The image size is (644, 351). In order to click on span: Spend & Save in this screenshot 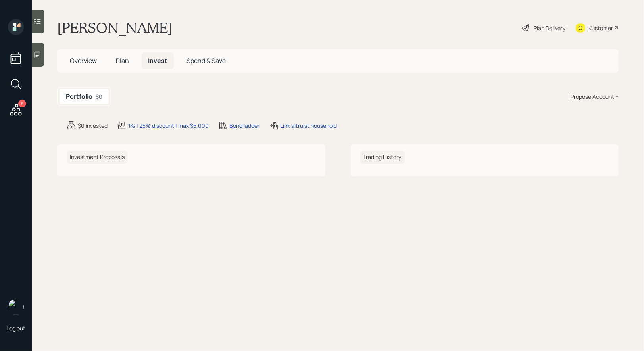, I will do `click(206, 60)`.